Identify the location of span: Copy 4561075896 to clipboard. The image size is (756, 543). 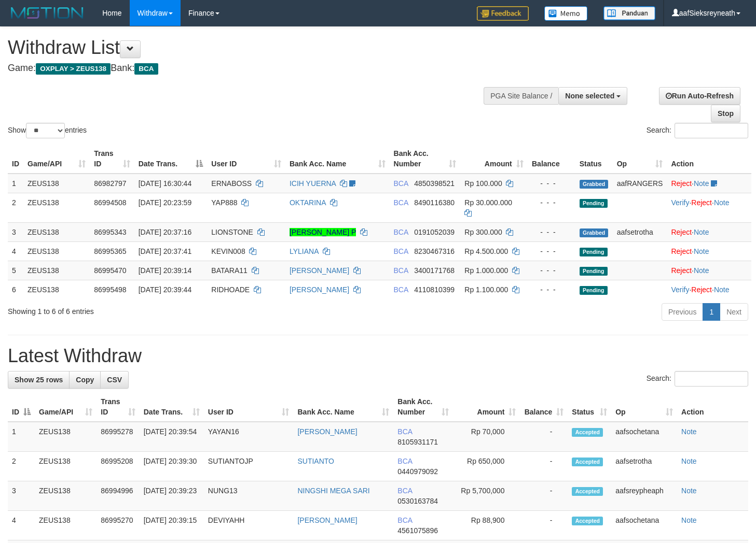
(418, 531).